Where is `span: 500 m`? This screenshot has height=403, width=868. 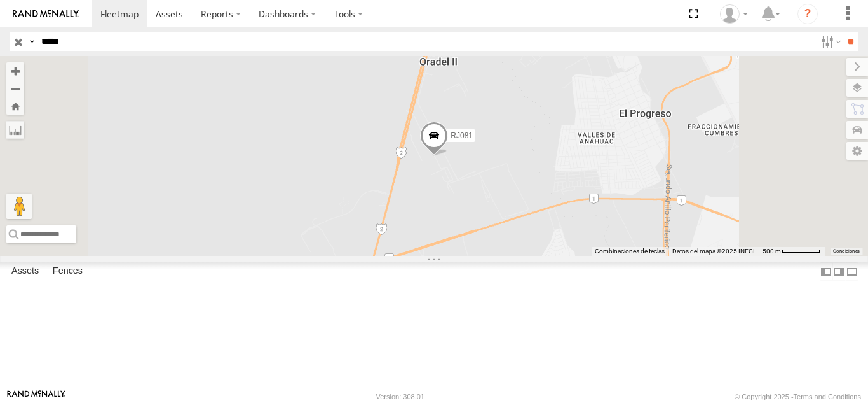 span: 500 m is located at coordinates (771, 250).